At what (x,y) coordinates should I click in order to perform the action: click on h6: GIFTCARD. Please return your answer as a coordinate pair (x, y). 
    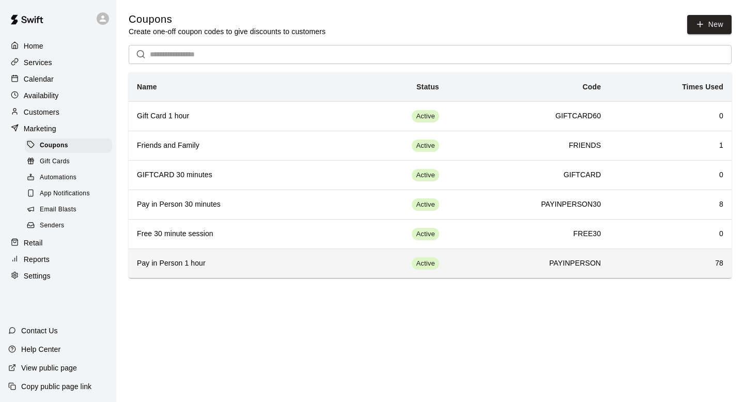
    Looking at the image, I should click on (528, 175).